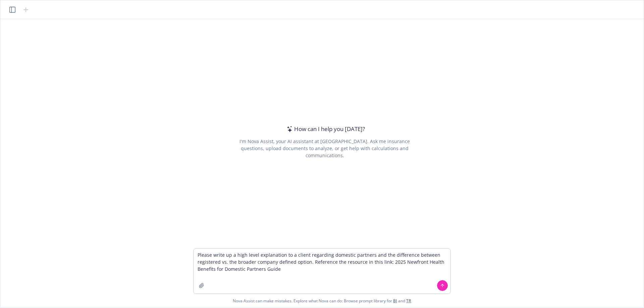 This screenshot has width=644, height=308. What do you see at coordinates (322, 271) in the screenshot?
I see `textarea: Please write up a high level explanation to a client regarding domestic partners and the differen...` at bounding box center [322, 271].